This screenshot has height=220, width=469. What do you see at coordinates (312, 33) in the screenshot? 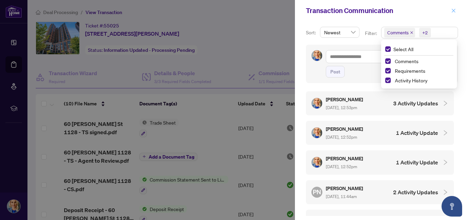
I see `p: Sort:` at bounding box center [312, 33].